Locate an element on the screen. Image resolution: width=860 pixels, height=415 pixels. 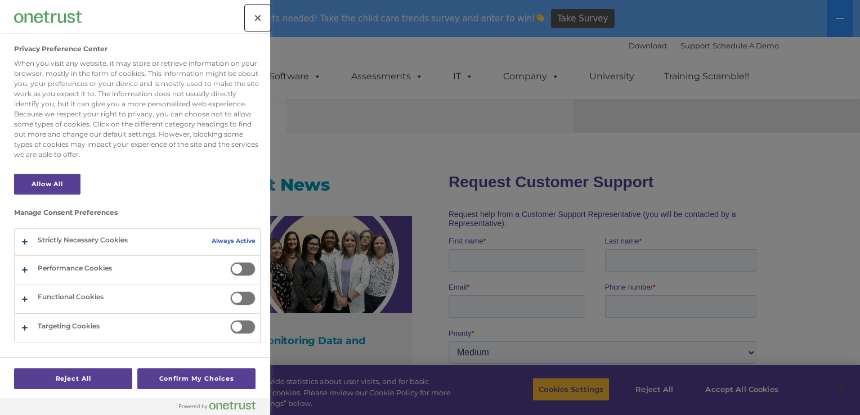
img: Company Logo is located at coordinates (48, 16).